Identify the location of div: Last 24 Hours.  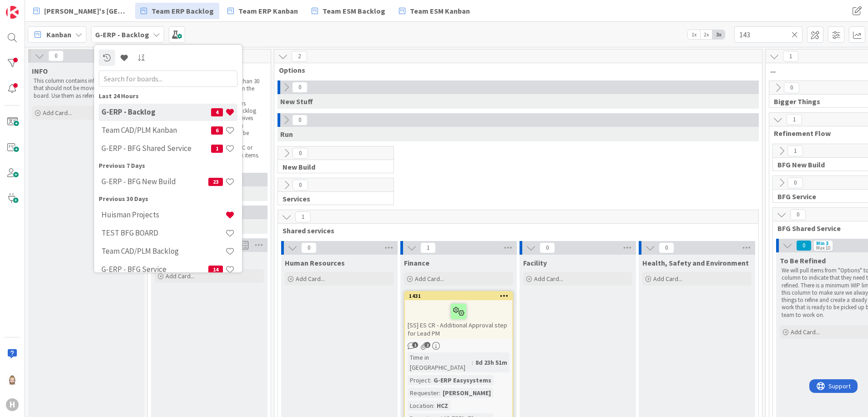
(168, 96).